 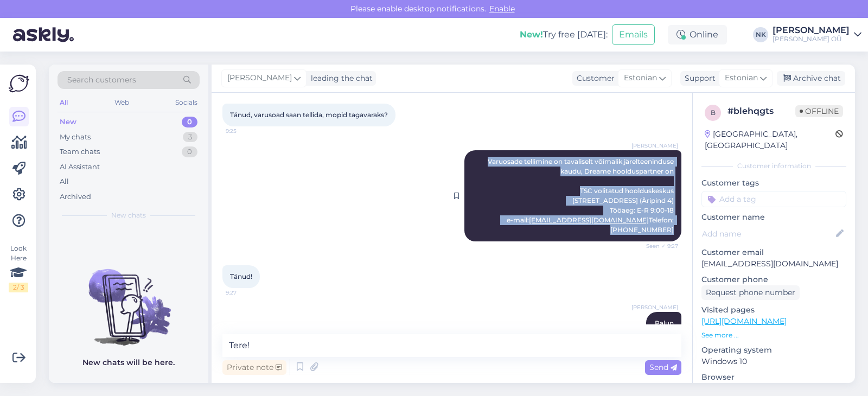 I want to click on div: New, so click(x=68, y=122).